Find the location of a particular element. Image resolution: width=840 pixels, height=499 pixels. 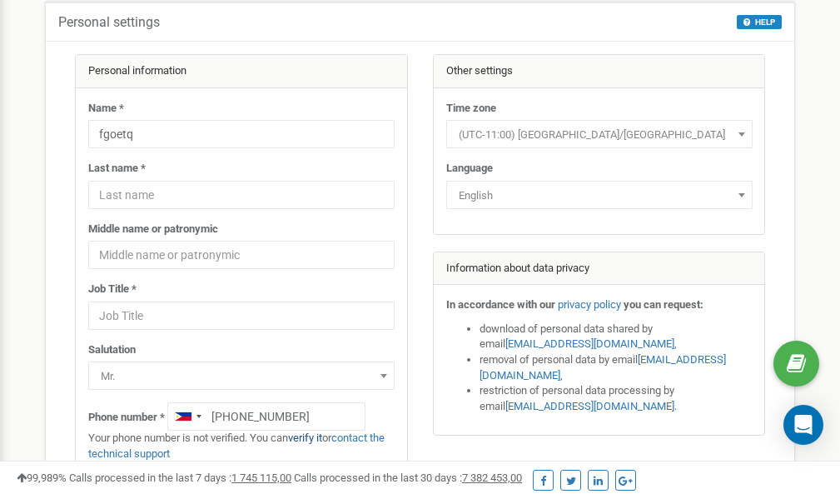

label: Language is located at coordinates (470, 168).